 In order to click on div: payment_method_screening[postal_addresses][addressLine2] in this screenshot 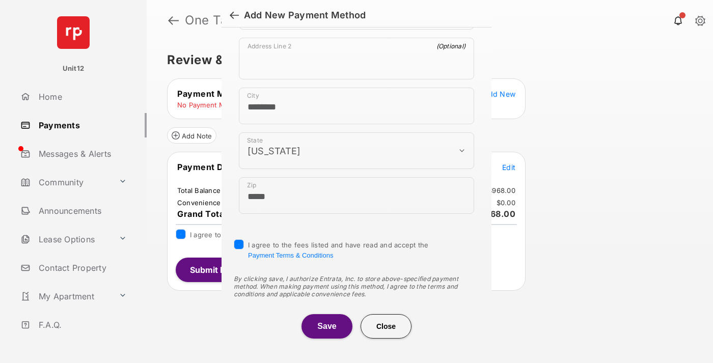, I will do `click(356, 59)`.